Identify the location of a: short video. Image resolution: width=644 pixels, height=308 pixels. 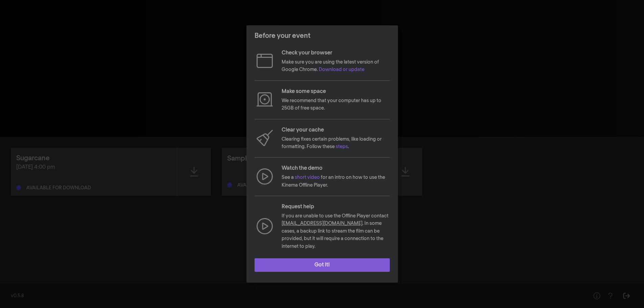
(307, 178).